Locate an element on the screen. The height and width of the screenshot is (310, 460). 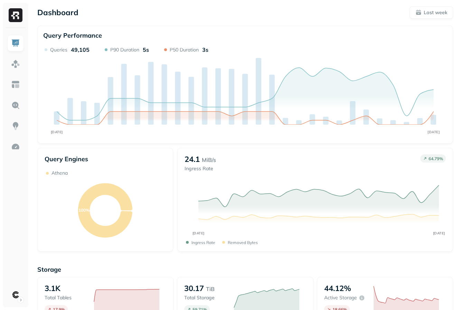
p: 3.1K is located at coordinates (53, 289).